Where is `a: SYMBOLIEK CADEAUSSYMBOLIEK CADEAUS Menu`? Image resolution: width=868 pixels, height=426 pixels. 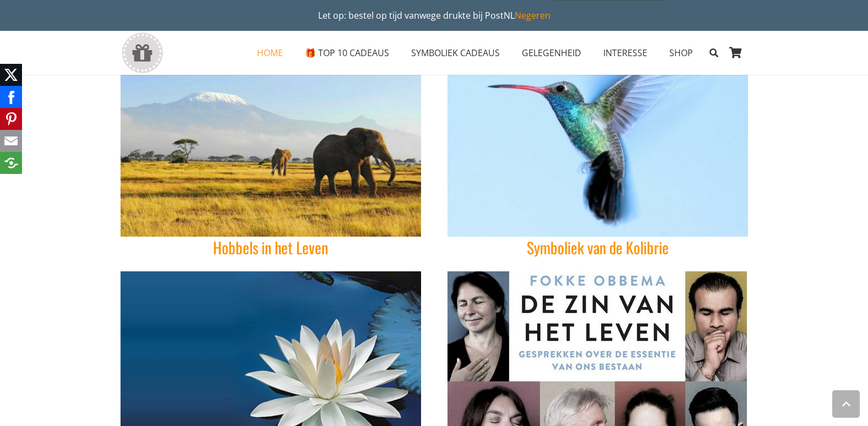 a: SYMBOLIEK CADEAUSSYMBOLIEK CADEAUS Menu is located at coordinates (455, 53).